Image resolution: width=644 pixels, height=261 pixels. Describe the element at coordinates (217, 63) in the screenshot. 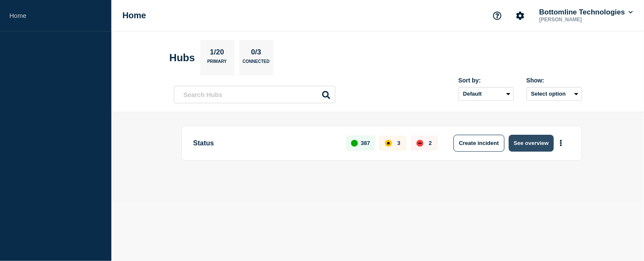

I see `p: Primary` at that location.